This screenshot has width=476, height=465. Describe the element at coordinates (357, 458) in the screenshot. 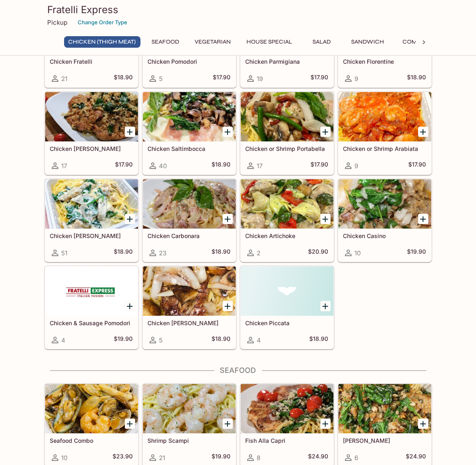

I see `span: 6` at that location.